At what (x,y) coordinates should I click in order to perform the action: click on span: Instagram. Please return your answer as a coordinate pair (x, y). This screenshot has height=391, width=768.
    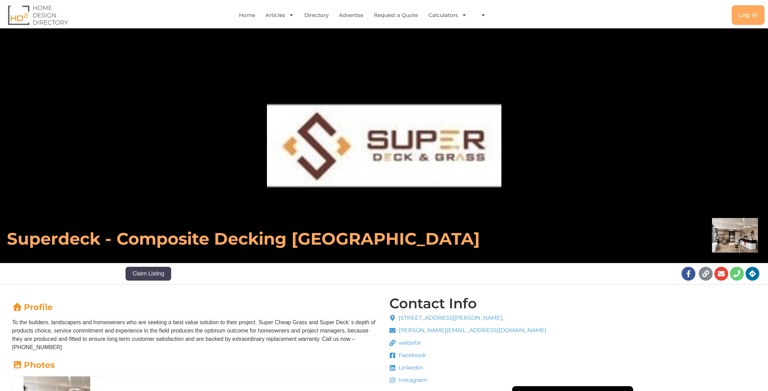
    Looking at the image, I should click on (412, 380).